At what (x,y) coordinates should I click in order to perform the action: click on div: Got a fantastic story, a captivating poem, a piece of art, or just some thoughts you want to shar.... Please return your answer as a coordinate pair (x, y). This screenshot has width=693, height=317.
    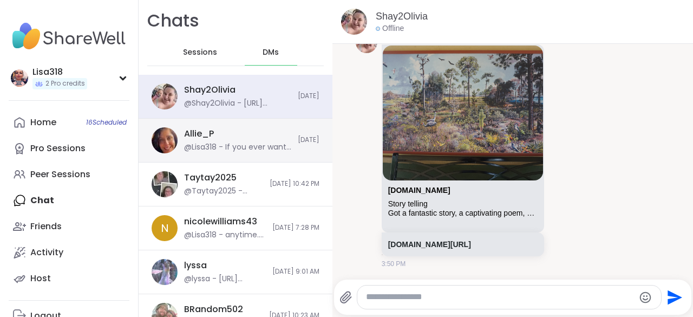
    Looking at the image, I should click on (463, 213).